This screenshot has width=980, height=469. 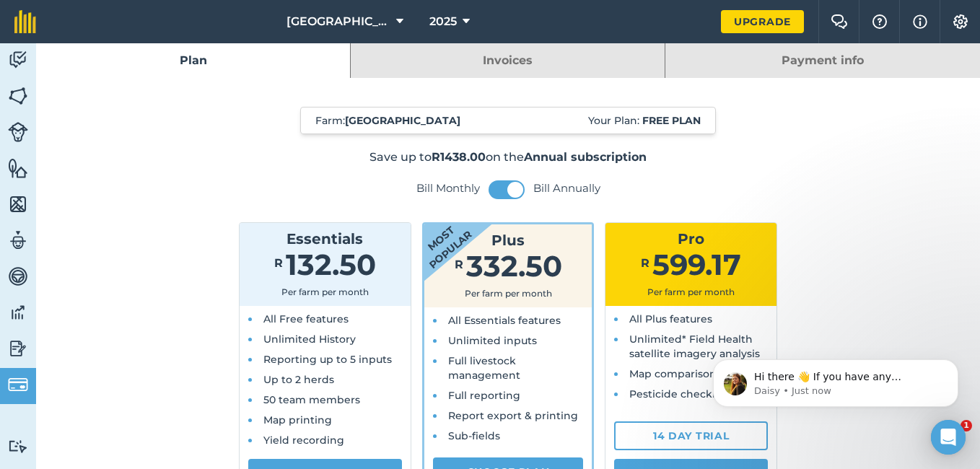 I want to click on span: Full livestock management, so click(x=484, y=368).